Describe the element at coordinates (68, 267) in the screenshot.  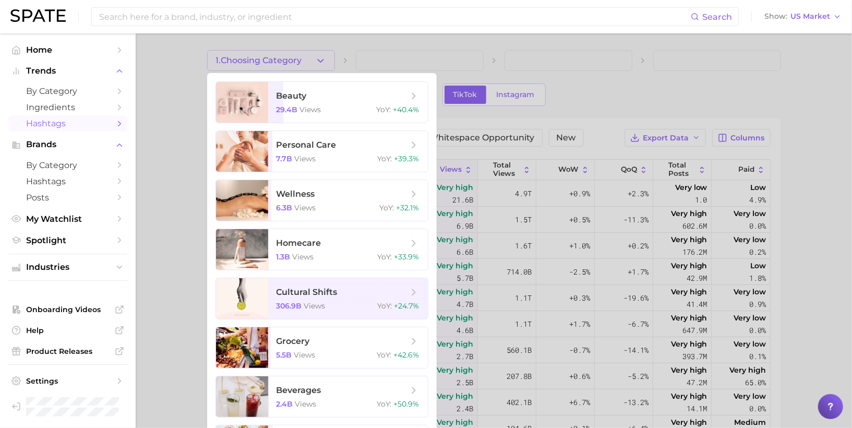
I see `button: Industries` at that location.